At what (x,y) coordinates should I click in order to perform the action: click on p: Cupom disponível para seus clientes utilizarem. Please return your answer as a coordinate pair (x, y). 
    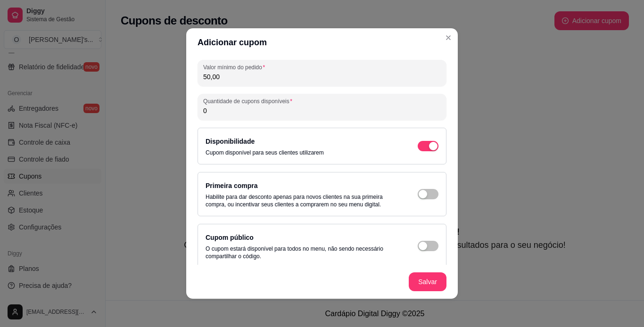
    Looking at the image, I should click on (265, 153).